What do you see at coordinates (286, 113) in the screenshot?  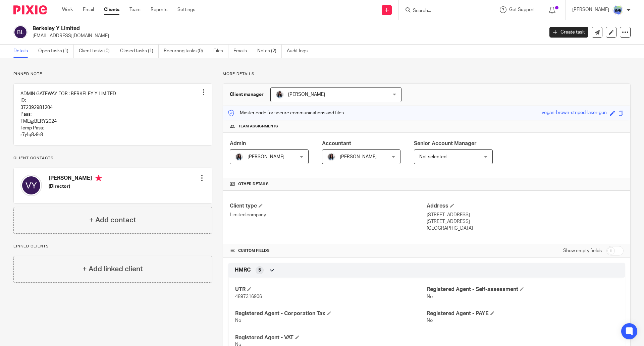 I see `p: Master code for secure communications and files` at bounding box center [286, 113].